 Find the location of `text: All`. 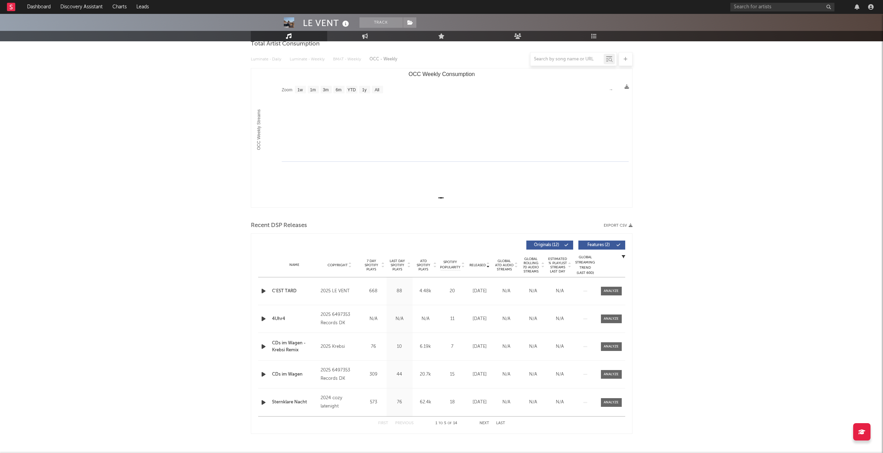

text: All is located at coordinates (376, 90).